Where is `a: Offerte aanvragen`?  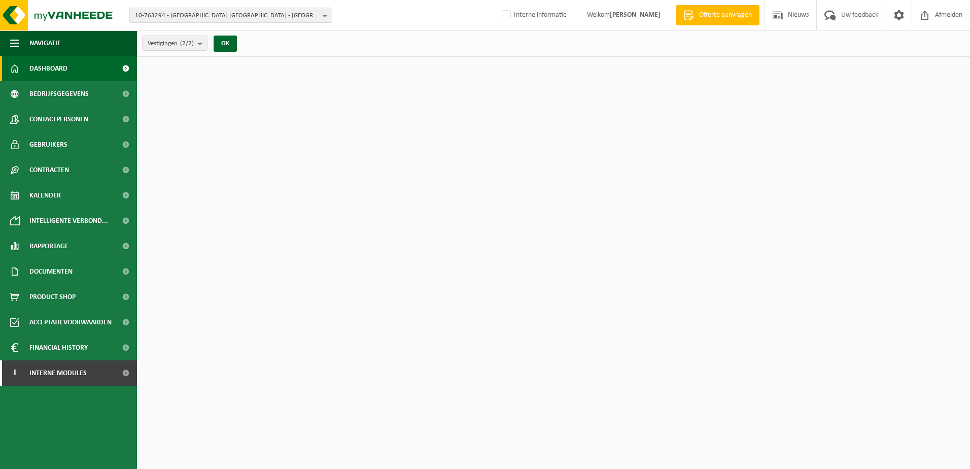
a: Offerte aanvragen is located at coordinates (717, 15).